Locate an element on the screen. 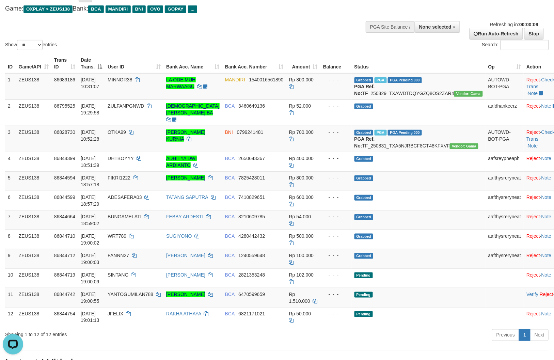 The image size is (554, 360). td: TF_250831_TXA5NJRBCF8GT48KFXVF is located at coordinates (419, 139).